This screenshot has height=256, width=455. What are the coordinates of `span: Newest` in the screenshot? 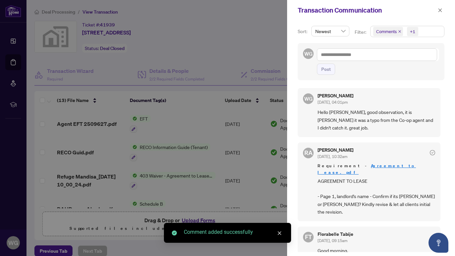 It's located at (330, 31).